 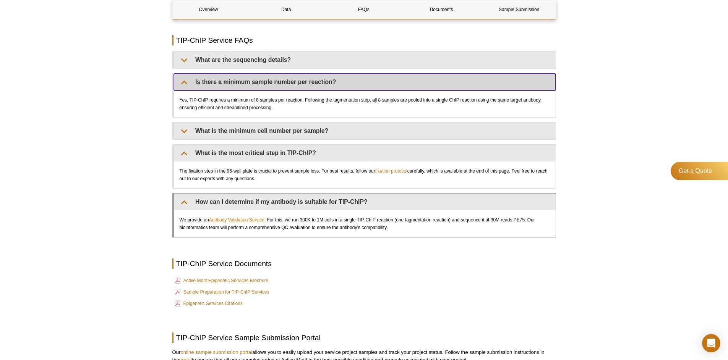 I want to click on div: Get a Quote, so click(x=699, y=171).